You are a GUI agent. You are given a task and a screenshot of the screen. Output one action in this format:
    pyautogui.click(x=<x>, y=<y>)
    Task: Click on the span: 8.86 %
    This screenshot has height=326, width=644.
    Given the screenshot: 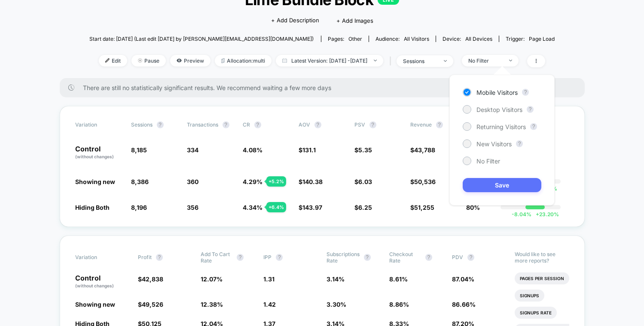 What is the action you would take?
    pyautogui.click(x=399, y=305)
    